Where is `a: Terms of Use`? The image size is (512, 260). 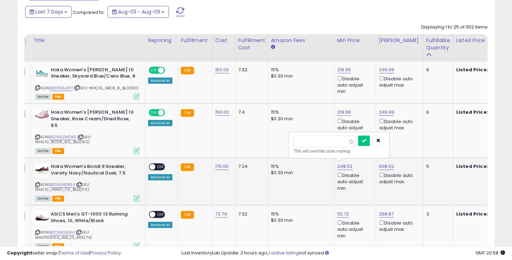
a: Terms of Use is located at coordinates (74, 253).